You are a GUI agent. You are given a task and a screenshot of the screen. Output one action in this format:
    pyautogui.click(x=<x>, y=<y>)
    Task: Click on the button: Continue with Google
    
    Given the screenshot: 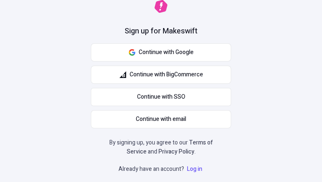 What is the action you would take?
    pyautogui.click(x=161, y=52)
    